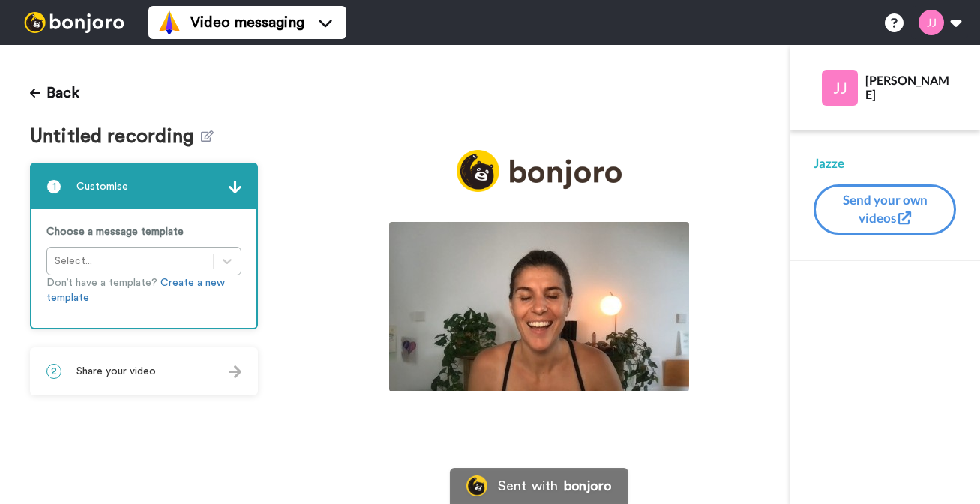 The image size is (980, 504). Describe the element at coordinates (102, 187) in the screenshot. I see `span: Customise` at that location.